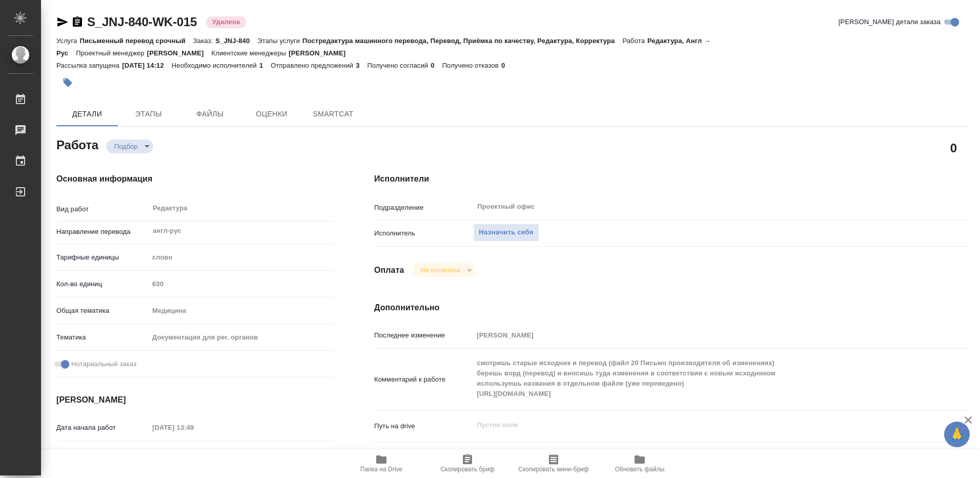 This screenshot has width=980, height=478. What do you see at coordinates (506, 232) in the screenshot?
I see `span: Назначить себя` at bounding box center [506, 232].